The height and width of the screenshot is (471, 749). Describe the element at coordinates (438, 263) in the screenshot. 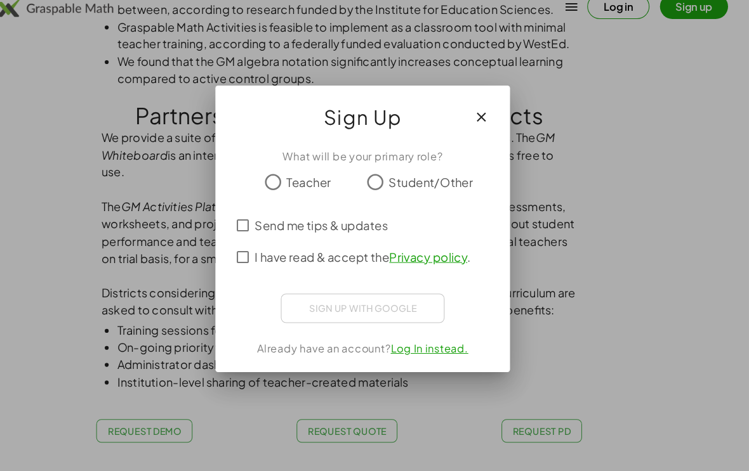

I see `a: Privacy policy` at that location.